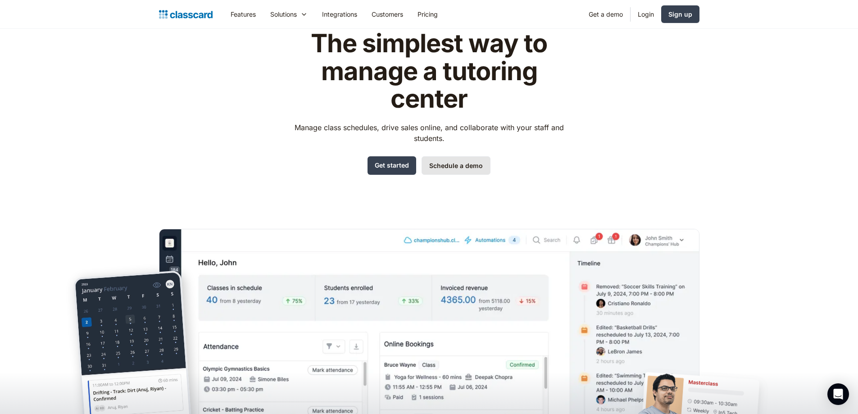 This screenshot has height=414, width=858. I want to click on a: Login, so click(646, 14).